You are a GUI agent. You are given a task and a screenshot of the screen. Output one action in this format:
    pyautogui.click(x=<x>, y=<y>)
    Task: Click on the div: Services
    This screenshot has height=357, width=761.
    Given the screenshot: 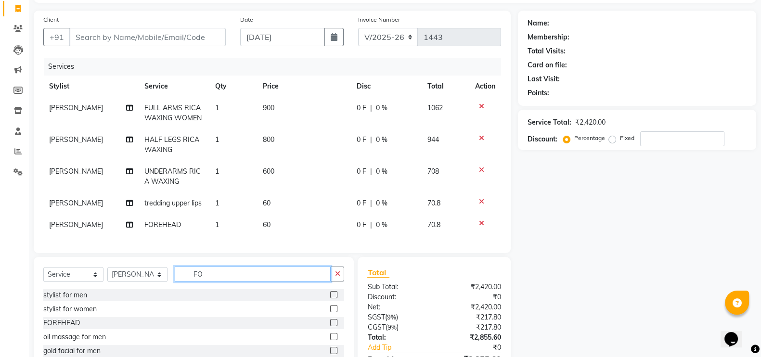 What is the action you would take?
    pyautogui.click(x=276, y=66)
    